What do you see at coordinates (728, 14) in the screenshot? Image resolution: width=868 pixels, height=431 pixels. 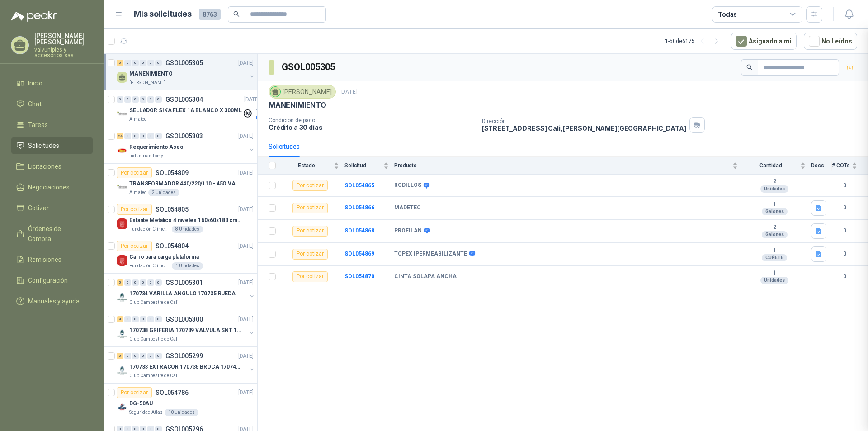 I see `div: Todas` at bounding box center [728, 14].